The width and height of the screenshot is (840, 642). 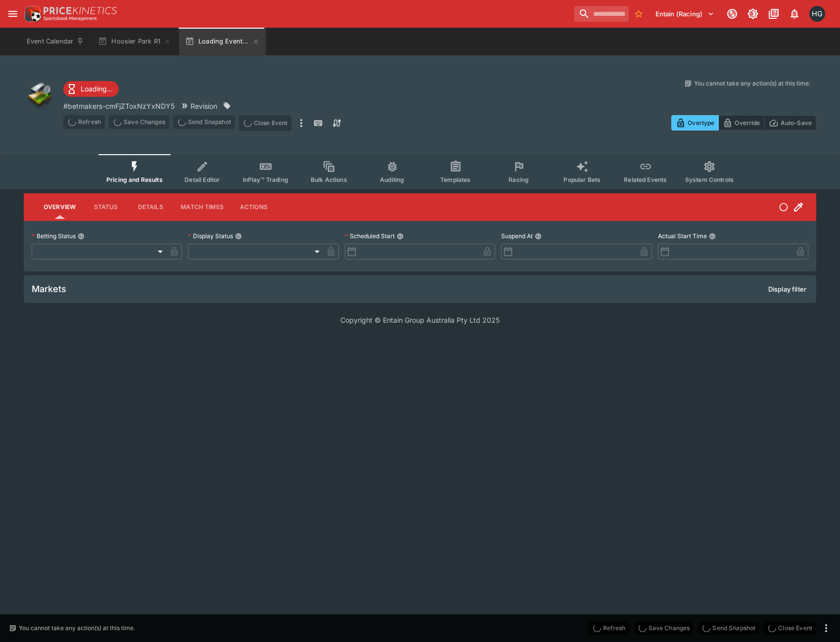 I want to click on button: Event Calendar, so click(x=55, y=42).